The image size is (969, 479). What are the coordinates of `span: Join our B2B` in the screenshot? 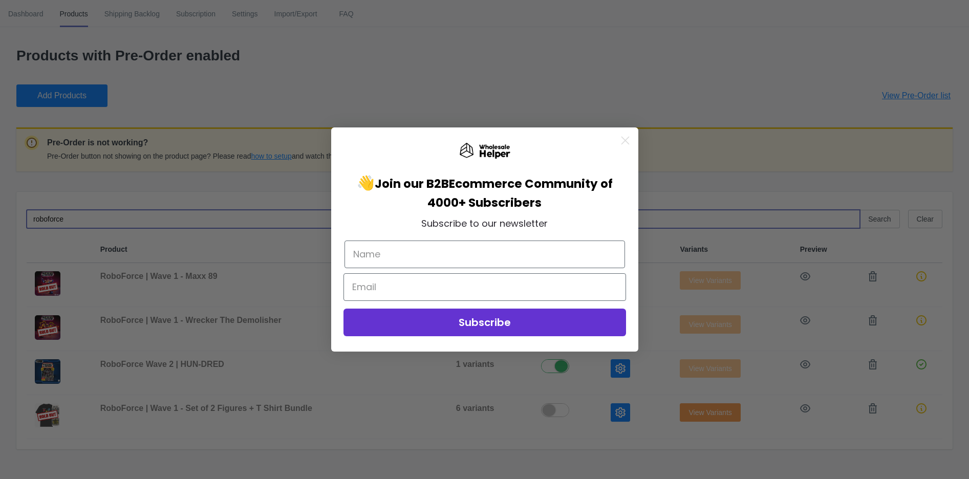 It's located at (411, 184).